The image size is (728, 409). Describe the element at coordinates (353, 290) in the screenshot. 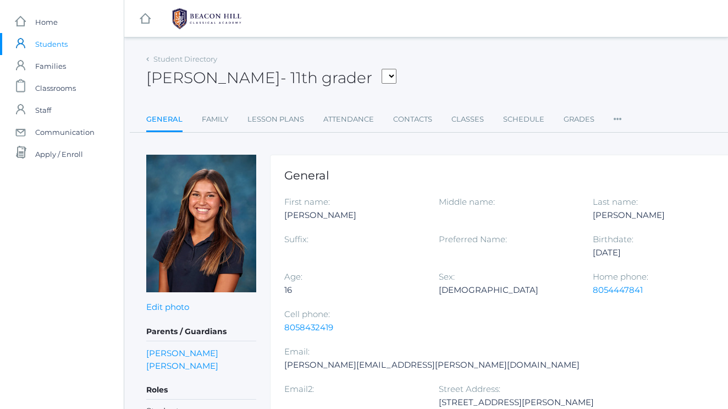

I see `div: 16` at that location.